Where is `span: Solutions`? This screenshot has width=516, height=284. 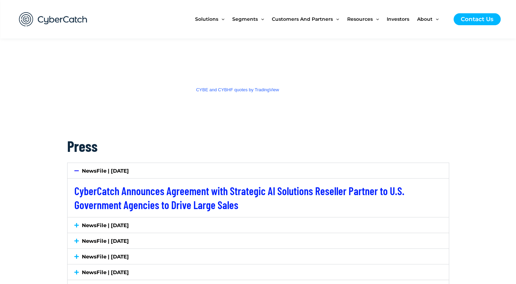
span: Solutions is located at coordinates (207, 19).